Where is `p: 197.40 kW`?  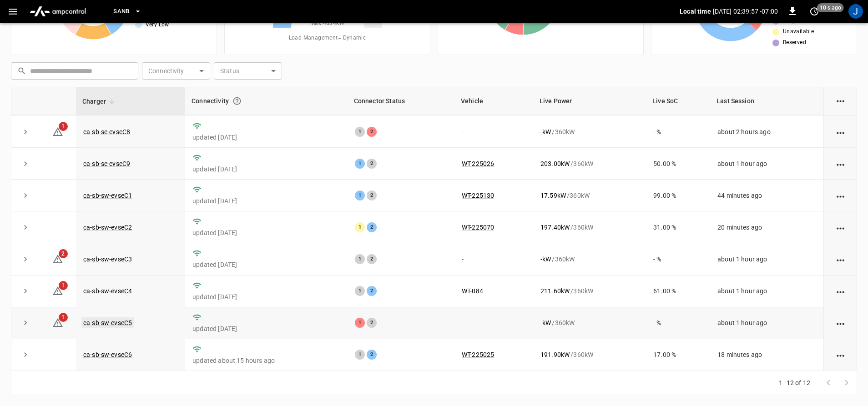 p: 197.40 kW is located at coordinates (555, 227).